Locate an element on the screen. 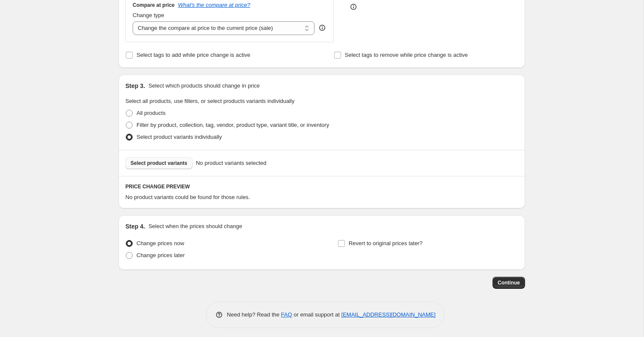  span: Change prices now is located at coordinates (160, 243).